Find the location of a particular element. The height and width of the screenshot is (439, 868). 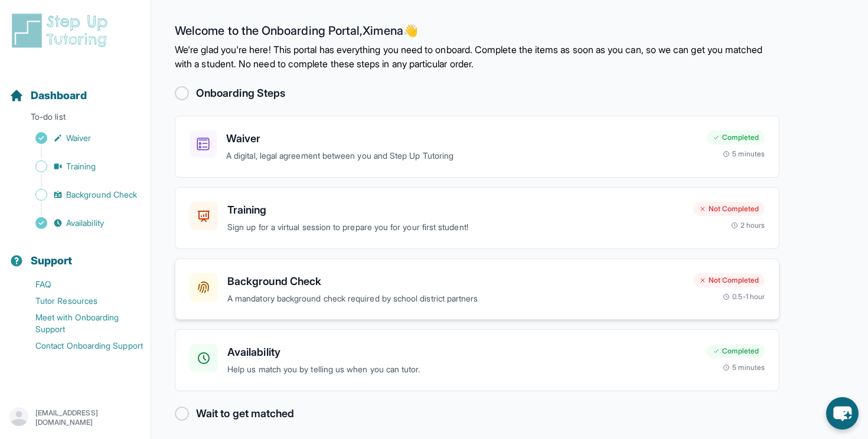

a: AvailabilityHelp us match you by telling us when you can tutor.Completed5 minutes is located at coordinates (477, 360).